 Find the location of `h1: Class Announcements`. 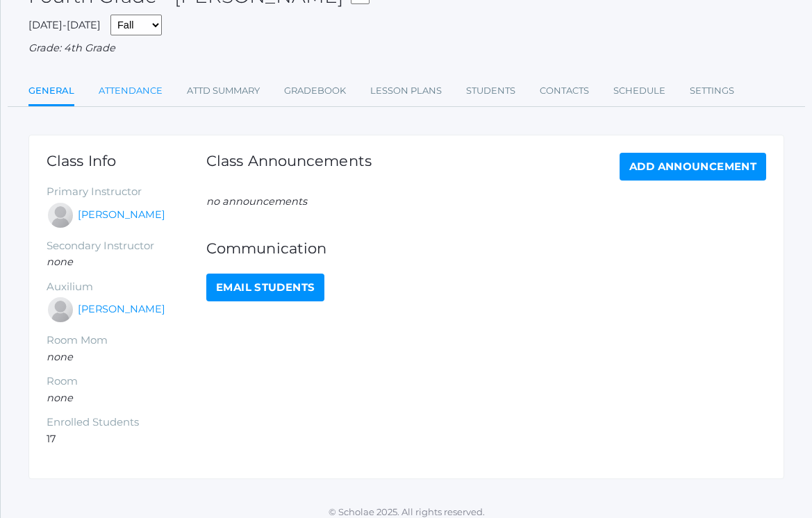

h1: Class Announcements is located at coordinates (289, 165).